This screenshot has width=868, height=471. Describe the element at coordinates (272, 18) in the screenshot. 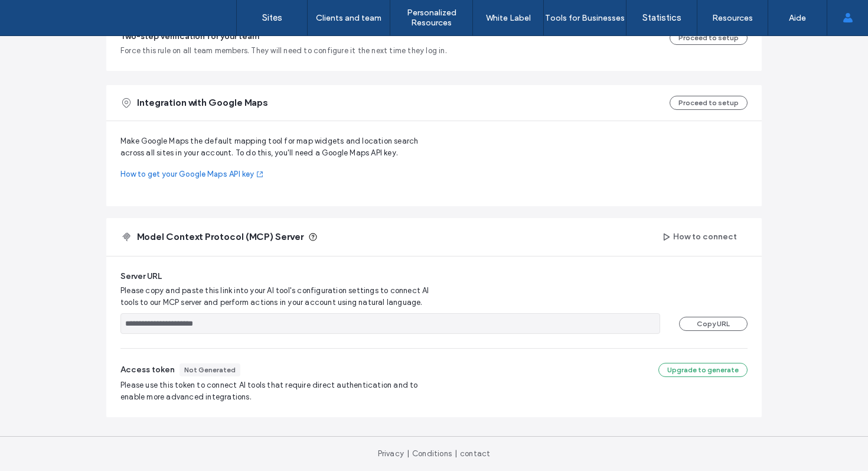

I see `label: Sites` at that location.